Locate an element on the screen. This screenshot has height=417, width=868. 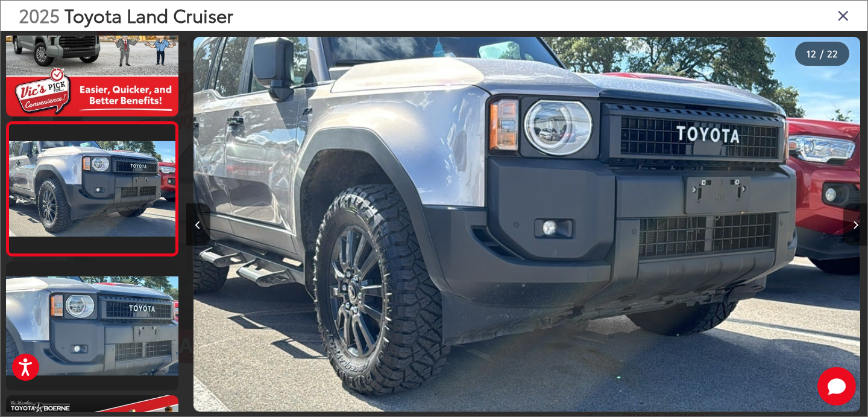
span: Toyota Land Cruiser is located at coordinates (149, 14).